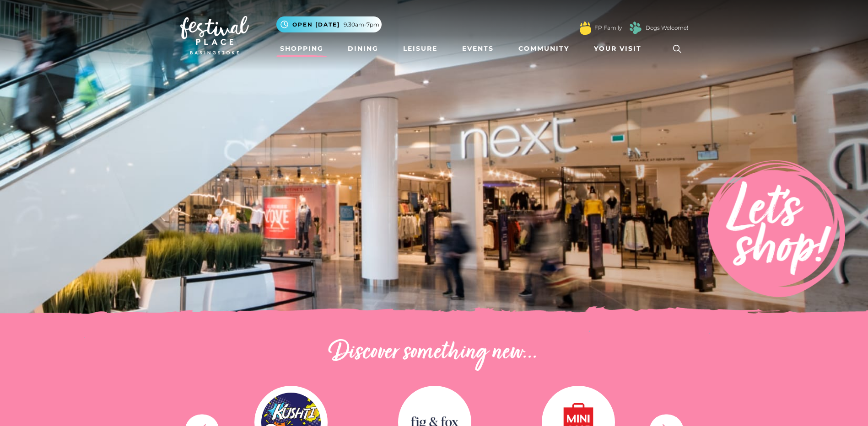  What do you see at coordinates (544, 49) in the screenshot?
I see `a: Community` at bounding box center [544, 49].